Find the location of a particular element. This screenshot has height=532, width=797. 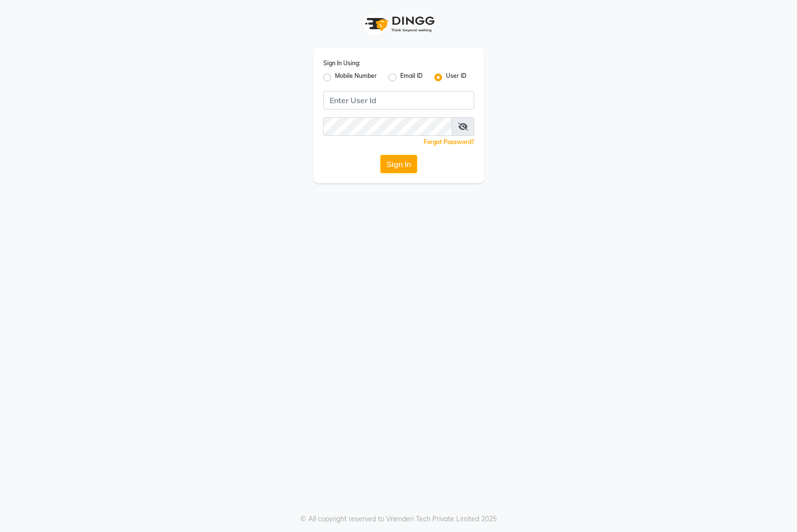

label: Sign In Using: is located at coordinates (342, 64).